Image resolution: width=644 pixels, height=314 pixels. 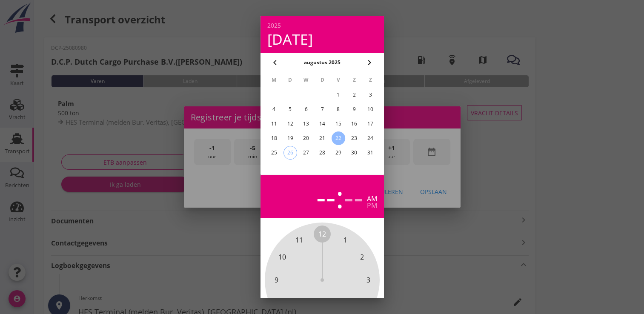 What do you see at coordinates (306, 153) in the screenshot?
I see `button: 27` at bounding box center [306, 153].